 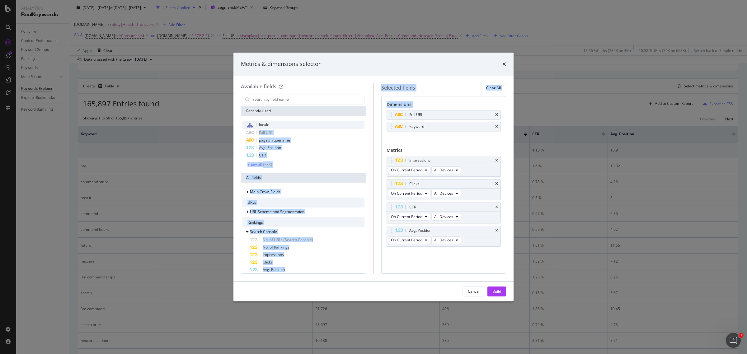 I want to click on span: CTR, so click(x=262, y=155).